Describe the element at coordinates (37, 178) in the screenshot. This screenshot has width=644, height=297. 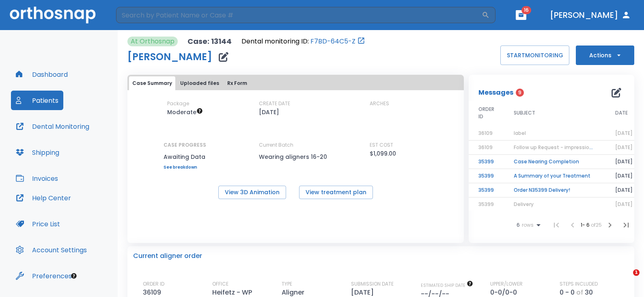
I see `button: Invoices` at that location.